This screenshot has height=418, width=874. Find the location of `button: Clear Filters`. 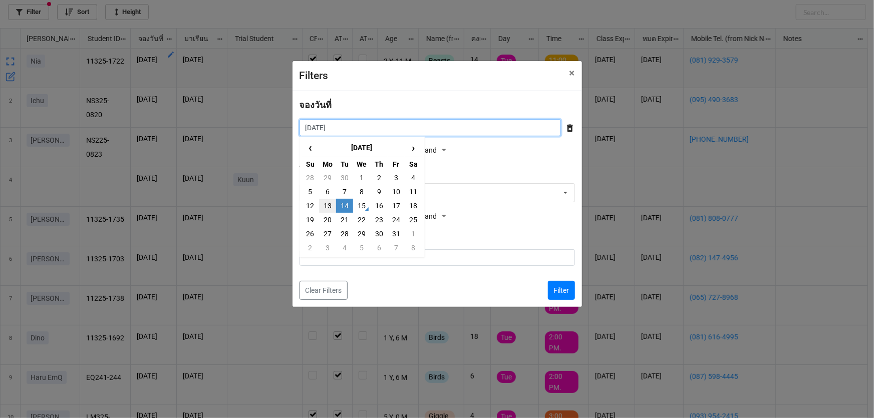

button: Clear Filters is located at coordinates (323, 290).